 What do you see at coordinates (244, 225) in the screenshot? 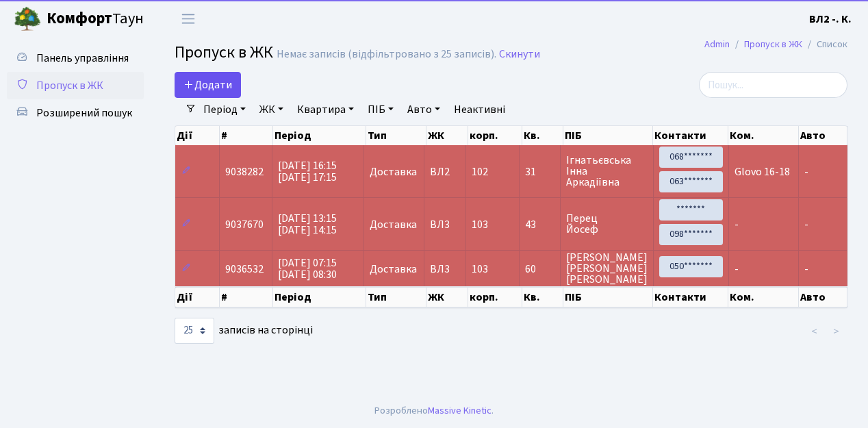
I see `span: 9037670` at bounding box center [244, 225].